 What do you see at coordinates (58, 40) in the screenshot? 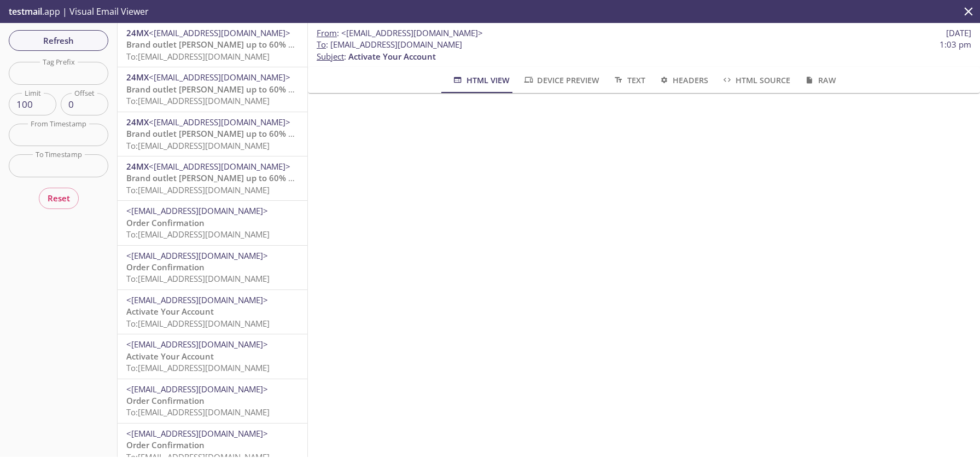
I see `button: Refresh` at bounding box center [58, 40].